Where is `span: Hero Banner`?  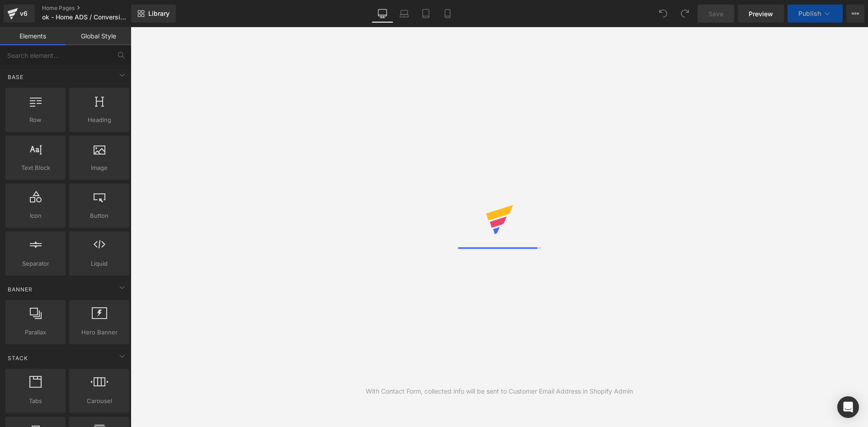 span: Hero Banner is located at coordinates (99, 332).